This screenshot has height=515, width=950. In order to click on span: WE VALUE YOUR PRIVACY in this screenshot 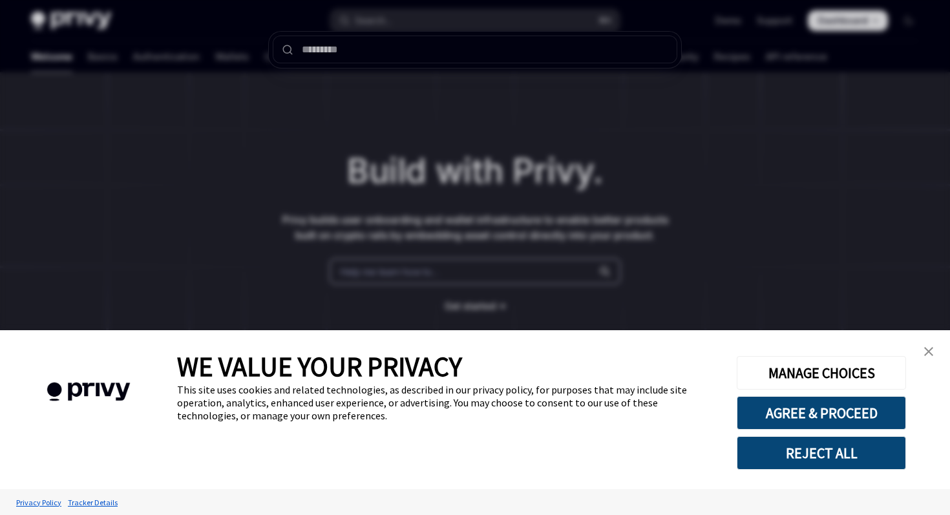, I will do `click(319, 366)`.